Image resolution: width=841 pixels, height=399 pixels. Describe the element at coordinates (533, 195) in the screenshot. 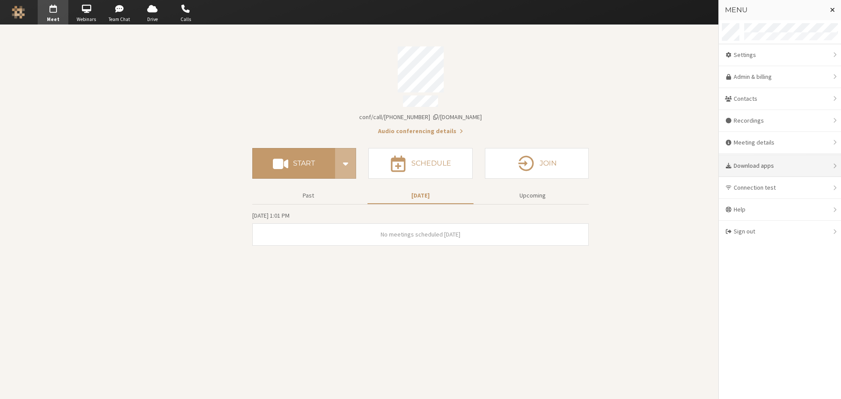

I see `button: Upcoming` at that location.